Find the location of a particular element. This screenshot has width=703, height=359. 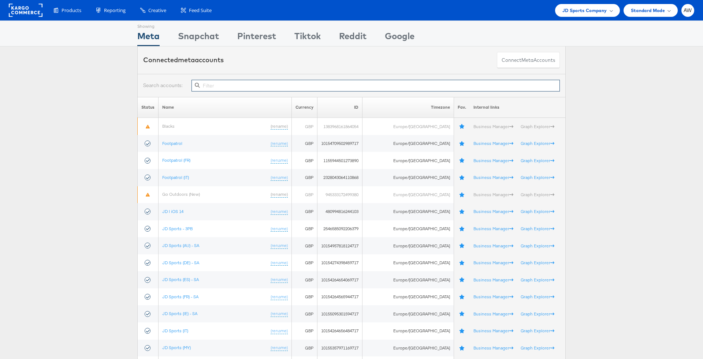

div: Reddit is located at coordinates (353, 38).